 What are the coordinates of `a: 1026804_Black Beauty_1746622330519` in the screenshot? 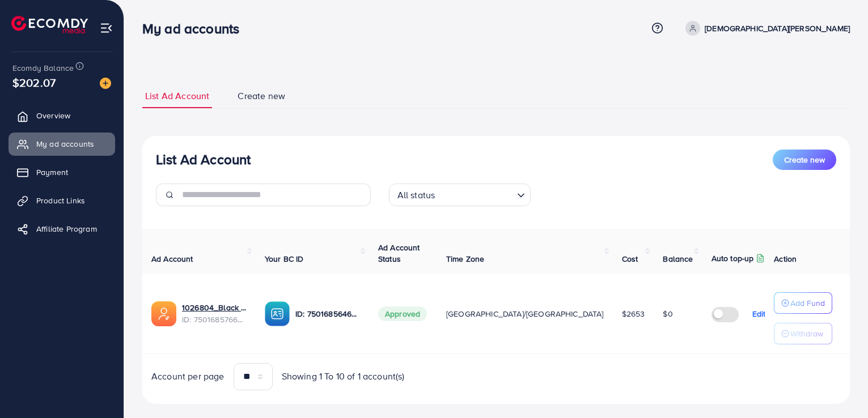 It's located at (215, 308).